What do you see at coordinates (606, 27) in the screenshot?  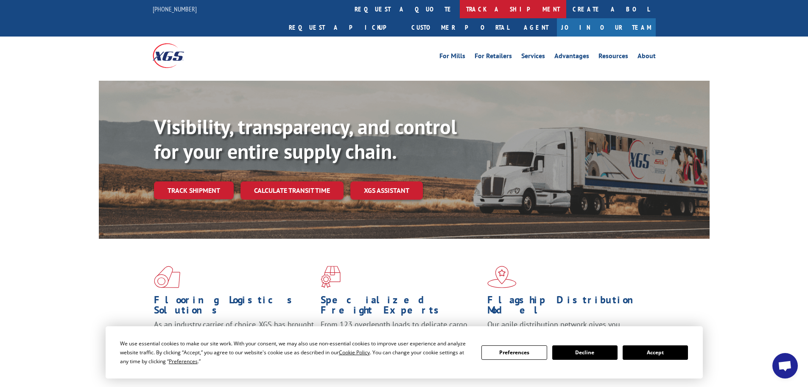 I see `a: Join Our Team` at bounding box center [606, 27].